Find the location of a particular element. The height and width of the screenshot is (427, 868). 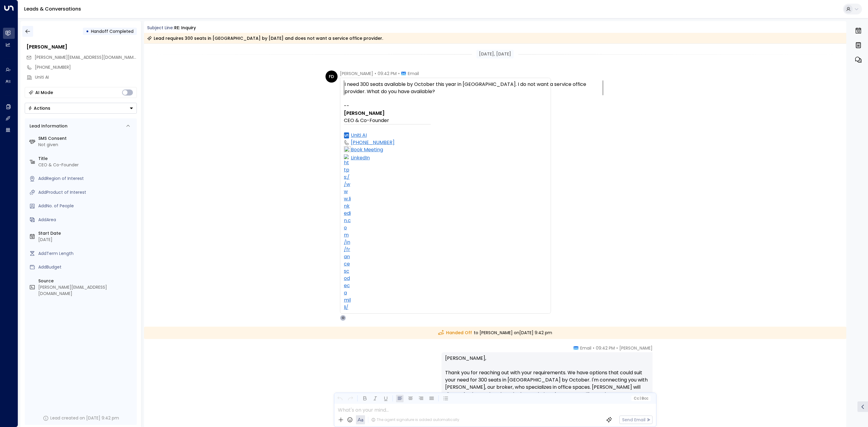

div: AddTerm Length is located at coordinates (86, 253).